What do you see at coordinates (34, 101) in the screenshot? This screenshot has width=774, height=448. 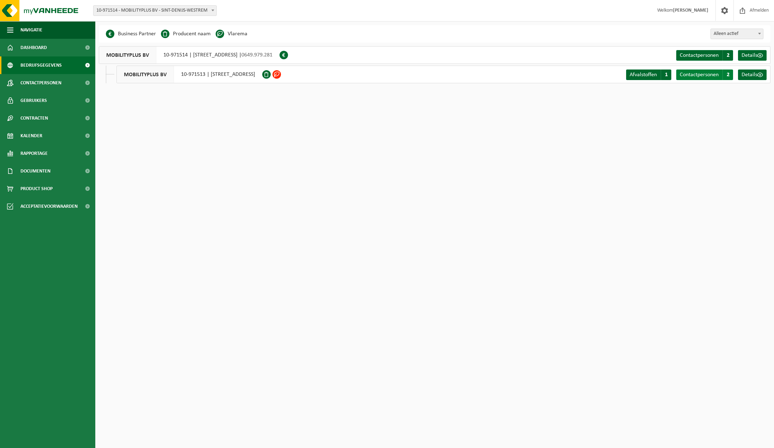 I see `span: Gebruikers` at bounding box center [34, 101].